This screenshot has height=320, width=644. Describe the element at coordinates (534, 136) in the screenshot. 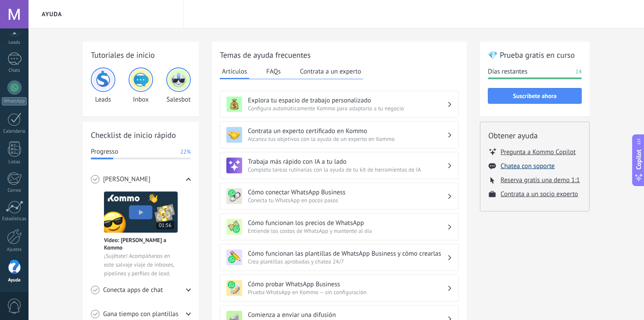

I see `h2: Obtener ayuda` at that location.